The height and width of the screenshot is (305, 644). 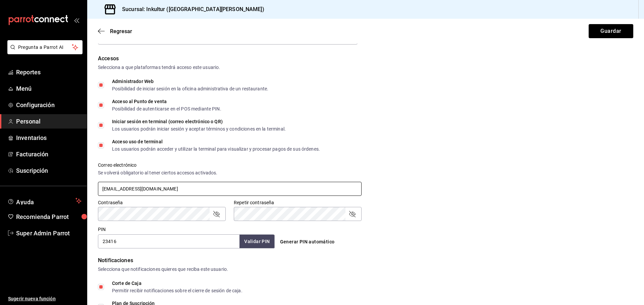 I want to click on span: Personal, so click(x=49, y=122).